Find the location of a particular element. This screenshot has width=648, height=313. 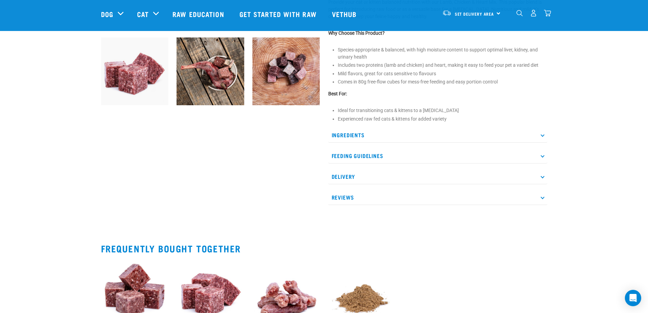

img: Assortment of Raw Essentials Ingredients Including,Wallaby Shoulder, Cubed Tripe, Cubed Turkey He... is located at coordinates (210, 71).